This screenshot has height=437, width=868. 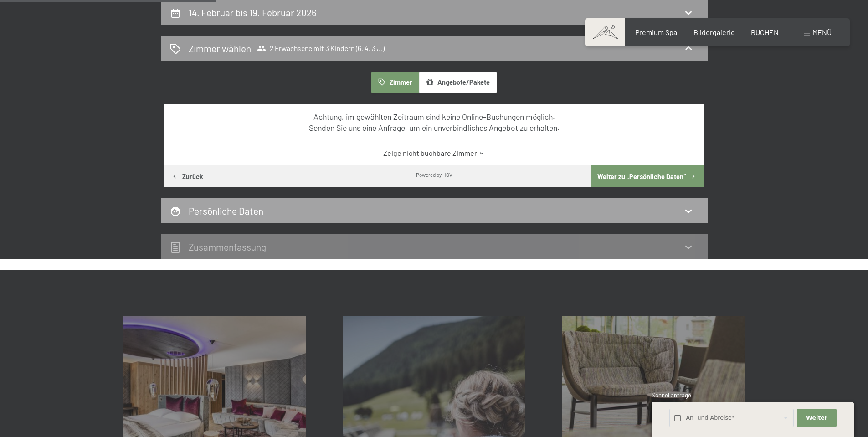 I want to click on span: 2 Erwachsene mit 3 Kindern (6, 4, 3 J.), so click(x=320, y=48).